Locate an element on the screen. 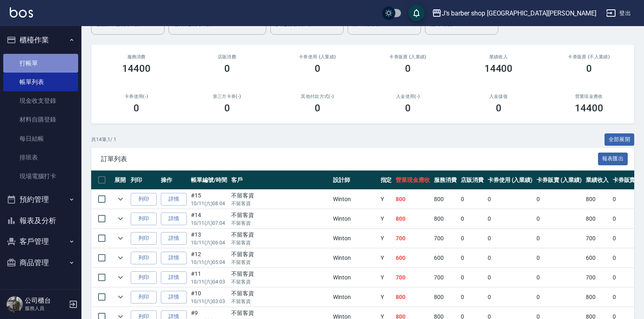 Image resolution: width=644 pixels, height=319 pixels. th: 卡券使用 (入業績) is located at coordinates (510, 180).